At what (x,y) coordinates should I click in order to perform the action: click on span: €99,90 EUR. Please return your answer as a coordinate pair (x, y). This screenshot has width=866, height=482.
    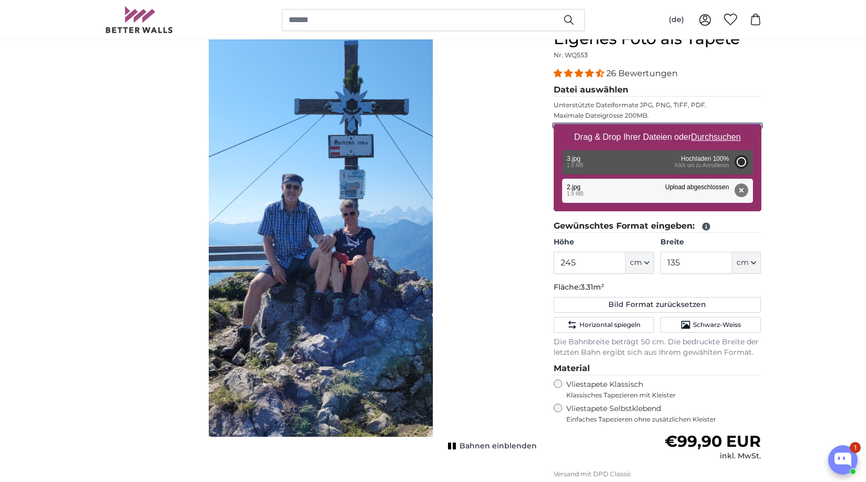
    Looking at the image, I should click on (713, 441).